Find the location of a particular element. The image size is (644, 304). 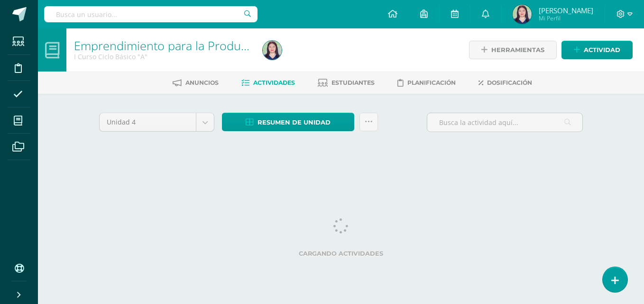

span: Anuncios is located at coordinates (202, 83).